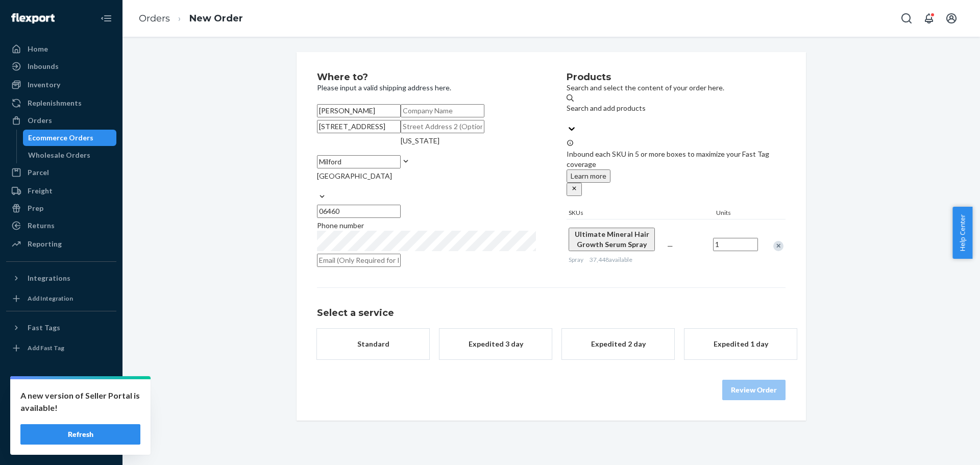 The image size is (980, 465). I want to click on a: Inbounds, so click(61, 67).